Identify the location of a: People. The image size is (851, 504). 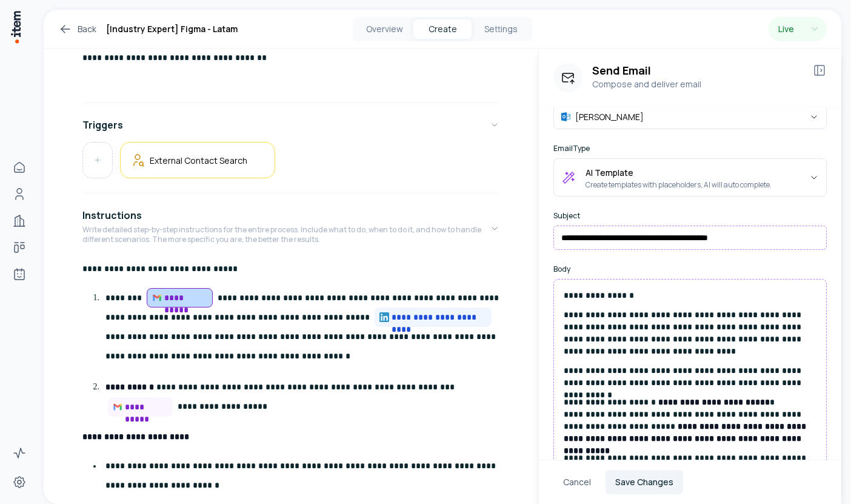
(19, 194).